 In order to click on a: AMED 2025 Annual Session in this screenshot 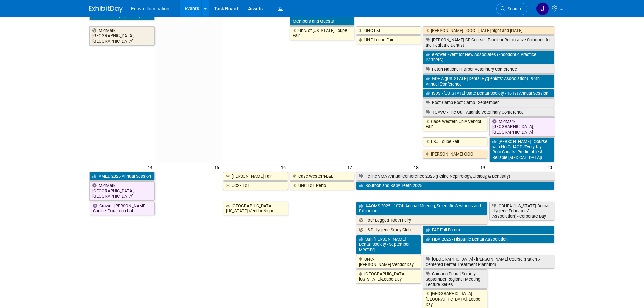, I will do `click(122, 176)`.